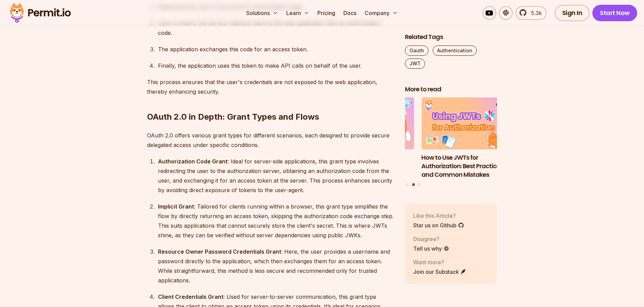 This screenshot has height=307, width=644. What do you see at coordinates (276, 221) in the screenshot?
I see `div: : Tailored for clients running within a browser, this grant type simplifies the flow by directly ...` at bounding box center [276, 221].